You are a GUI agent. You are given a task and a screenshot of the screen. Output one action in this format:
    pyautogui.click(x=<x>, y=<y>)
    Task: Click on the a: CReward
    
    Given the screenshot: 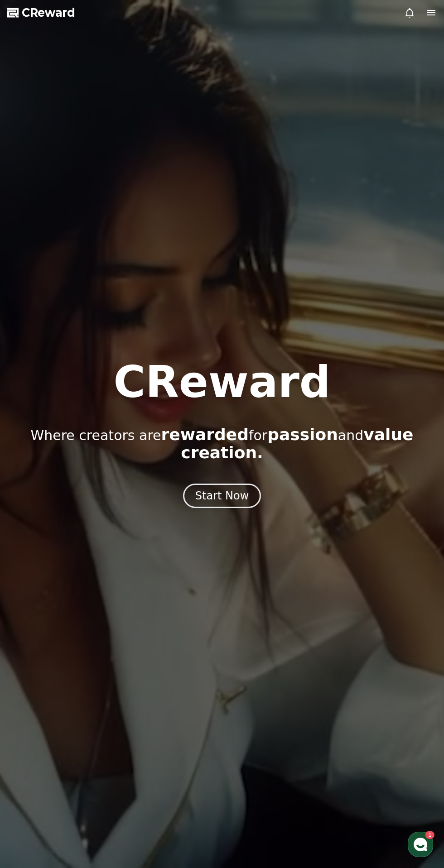 What is the action you would take?
    pyautogui.click(x=41, y=13)
    